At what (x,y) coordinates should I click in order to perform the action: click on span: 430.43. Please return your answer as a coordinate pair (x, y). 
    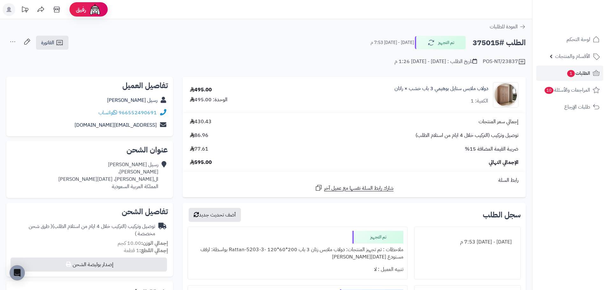
    Looking at the image, I should click on (201, 122).